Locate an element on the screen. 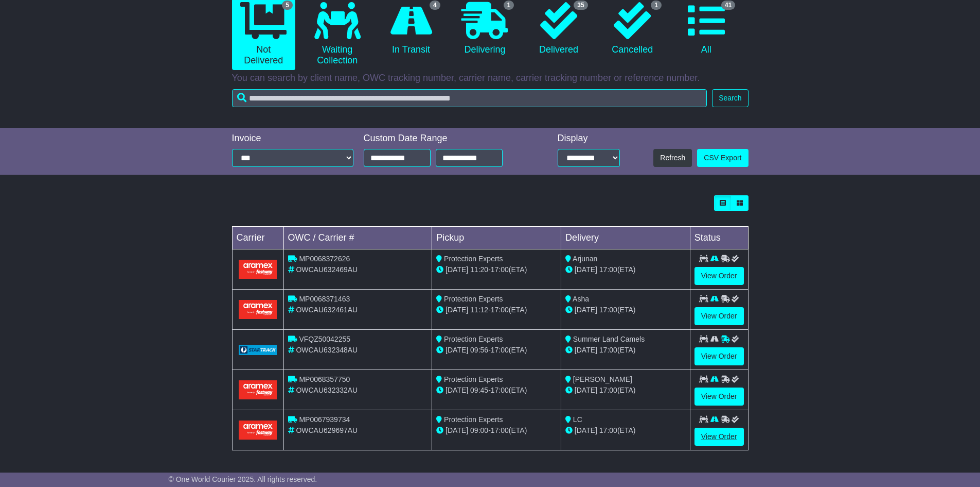 The image size is (980, 487). div: Custom Date Range is located at coordinates (446, 139).